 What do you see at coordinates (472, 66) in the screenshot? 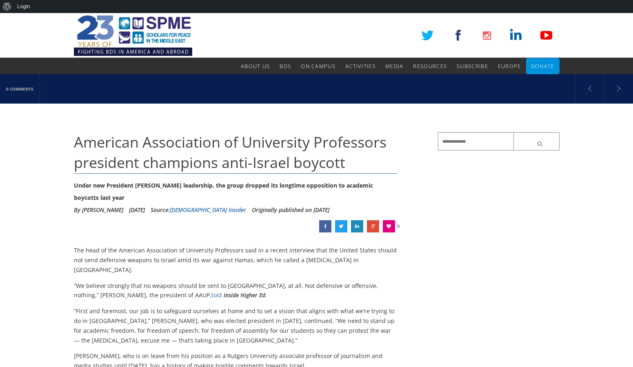
I see `span: Subscribe` at bounding box center [472, 66].